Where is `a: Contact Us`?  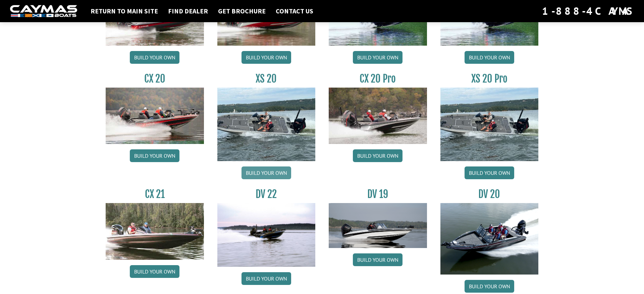 a: Contact Us is located at coordinates (295, 11).